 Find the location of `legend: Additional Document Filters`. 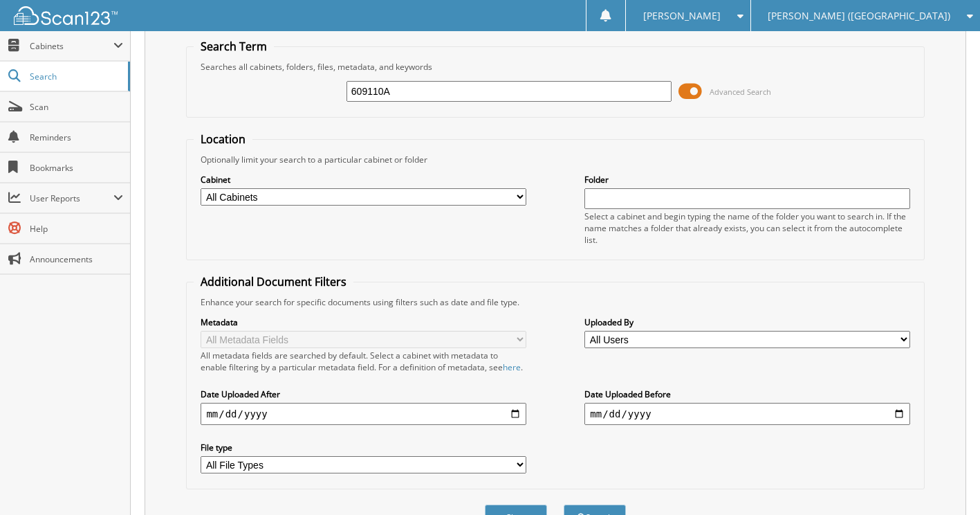

legend: Additional Document Filters is located at coordinates (273, 281).